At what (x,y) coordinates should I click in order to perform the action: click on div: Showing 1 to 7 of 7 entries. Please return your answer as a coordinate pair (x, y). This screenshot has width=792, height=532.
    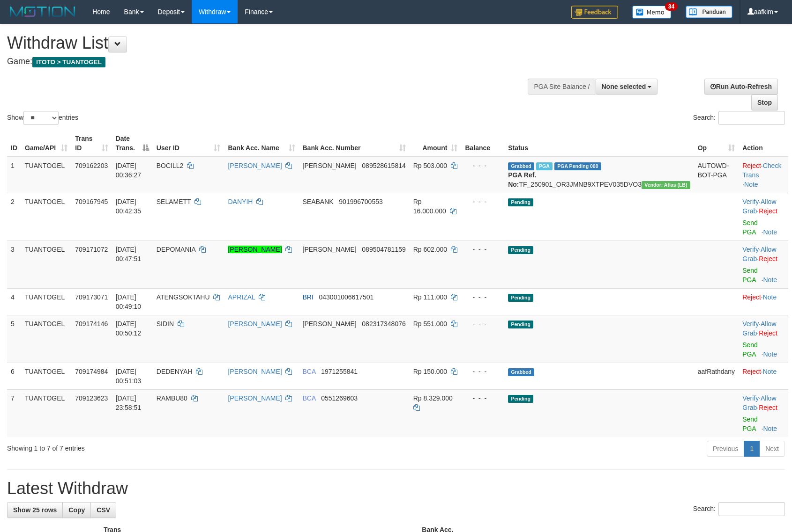
    Looking at the image, I should click on (165, 446).